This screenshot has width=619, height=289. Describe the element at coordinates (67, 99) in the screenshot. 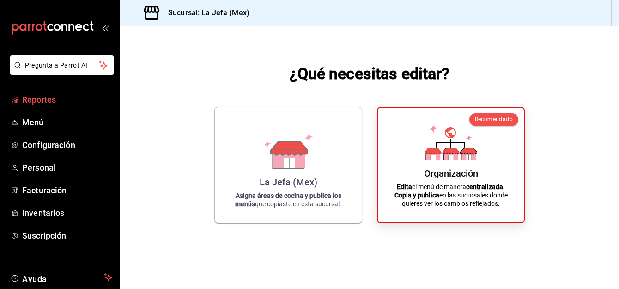

I see `span: Reportes` at that location.